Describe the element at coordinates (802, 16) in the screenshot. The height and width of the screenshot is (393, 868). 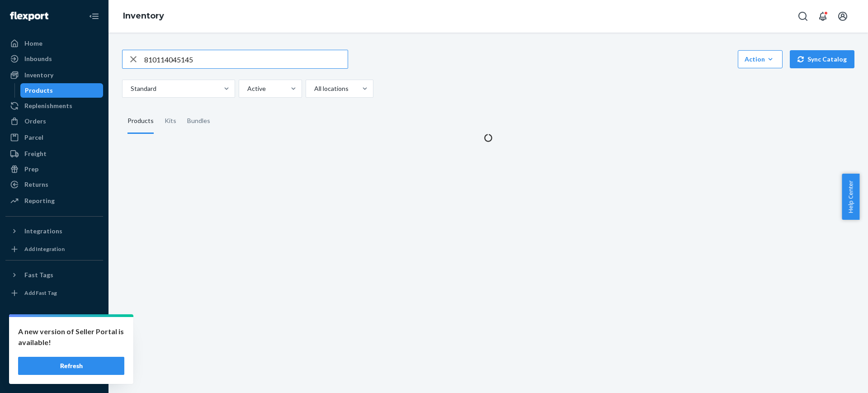
I see `button: Open Search Box` at that location.